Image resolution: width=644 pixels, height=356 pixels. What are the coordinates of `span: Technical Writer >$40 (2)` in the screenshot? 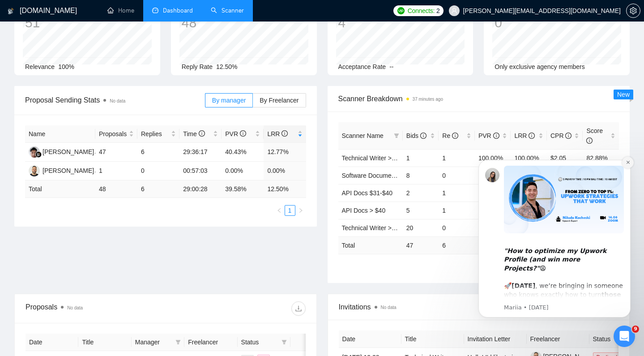 It's located at (377, 158).